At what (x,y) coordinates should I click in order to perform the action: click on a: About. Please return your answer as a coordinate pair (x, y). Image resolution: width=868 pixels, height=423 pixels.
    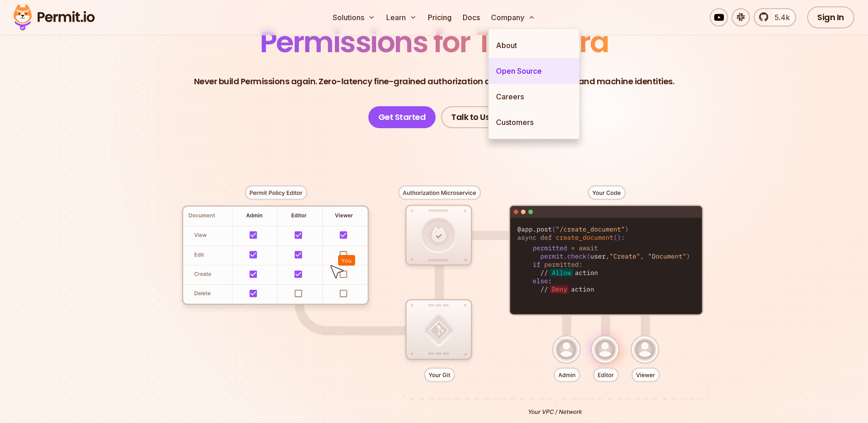
    Looking at the image, I should click on (534, 45).